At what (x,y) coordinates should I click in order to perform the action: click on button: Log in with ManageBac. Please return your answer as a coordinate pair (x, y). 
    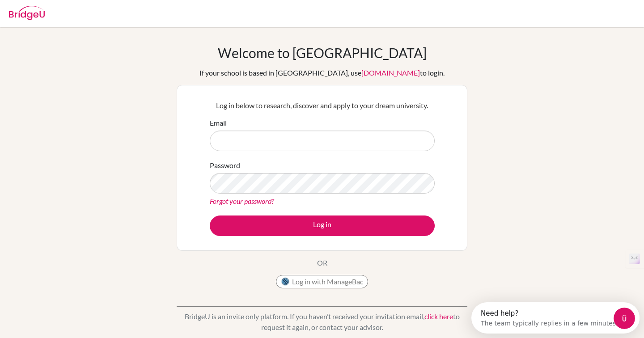
    Looking at the image, I should click on (322, 282).